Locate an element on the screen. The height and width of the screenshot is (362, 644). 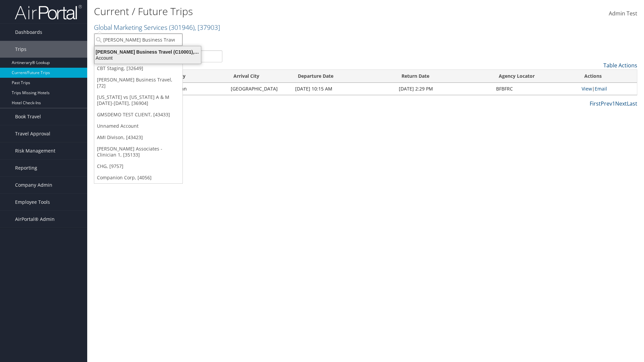
h1: Current / Future Trips is located at coordinates (275, 12).